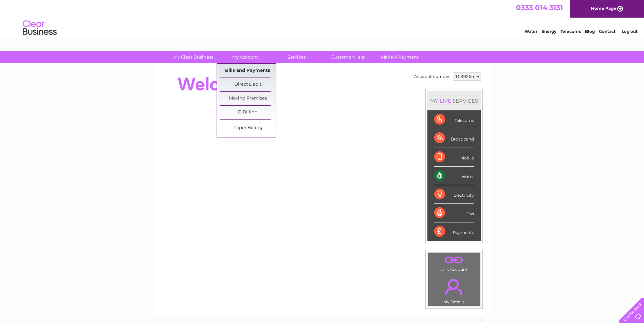 The width and height of the screenshot is (644, 323). Describe the element at coordinates (432, 77) in the screenshot. I see `td: Account number` at that location.